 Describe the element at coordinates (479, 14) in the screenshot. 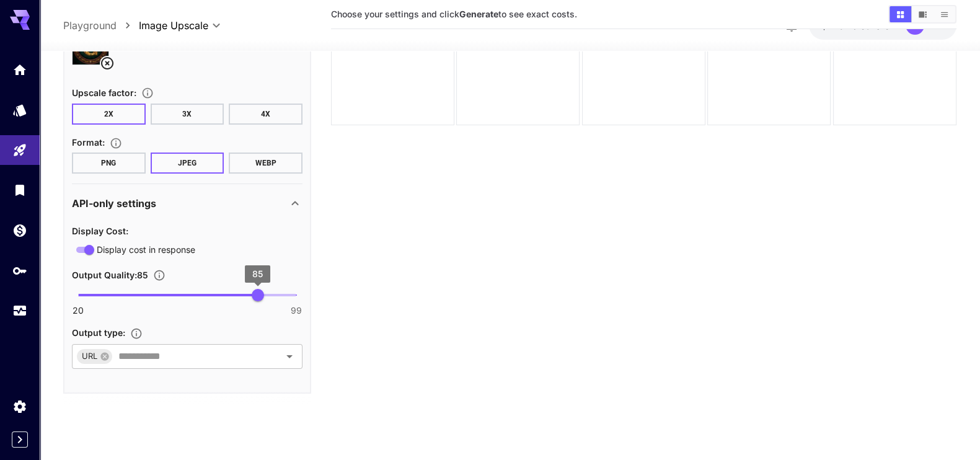

I see `b: Generate` at that location.